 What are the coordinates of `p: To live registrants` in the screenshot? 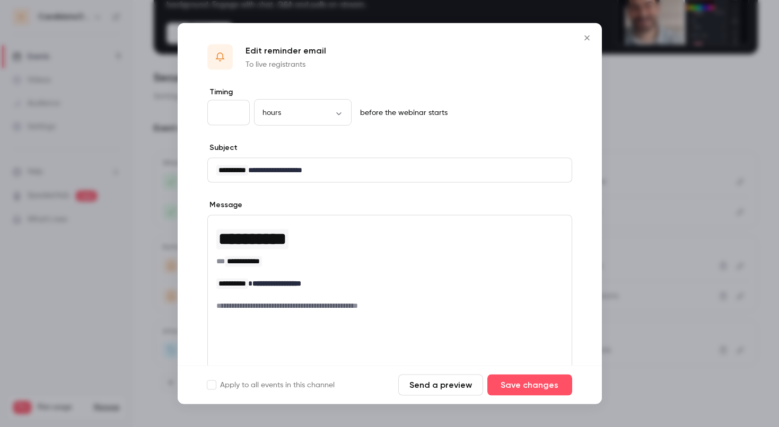 It's located at (286, 65).